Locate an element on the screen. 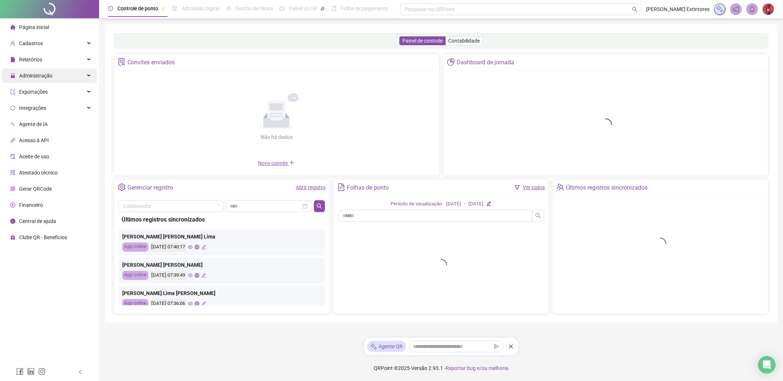 The image size is (783, 381). span: filter is located at coordinates (517, 187).